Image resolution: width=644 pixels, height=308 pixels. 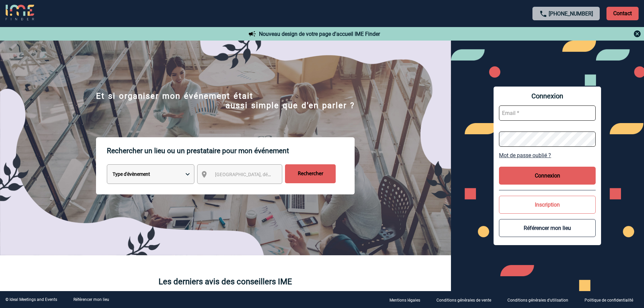 What do you see at coordinates (540, 299) in the screenshot?
I see `a: Conditions générales d'utilisation` at bounding box center [540, 299].